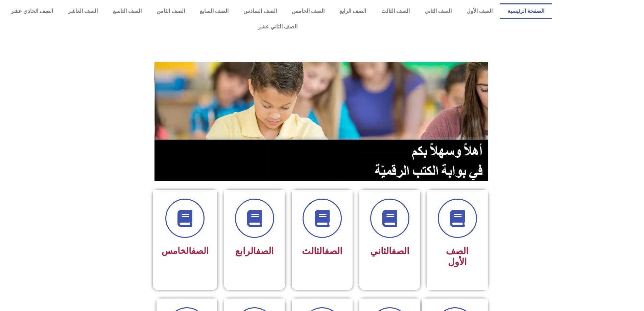 The width and height of the screenshot is (644, 311). What do you see at coordinates (353, 11) in the screenshot?
I see `a: الصف الرابع` at bounding box center [353, 11].